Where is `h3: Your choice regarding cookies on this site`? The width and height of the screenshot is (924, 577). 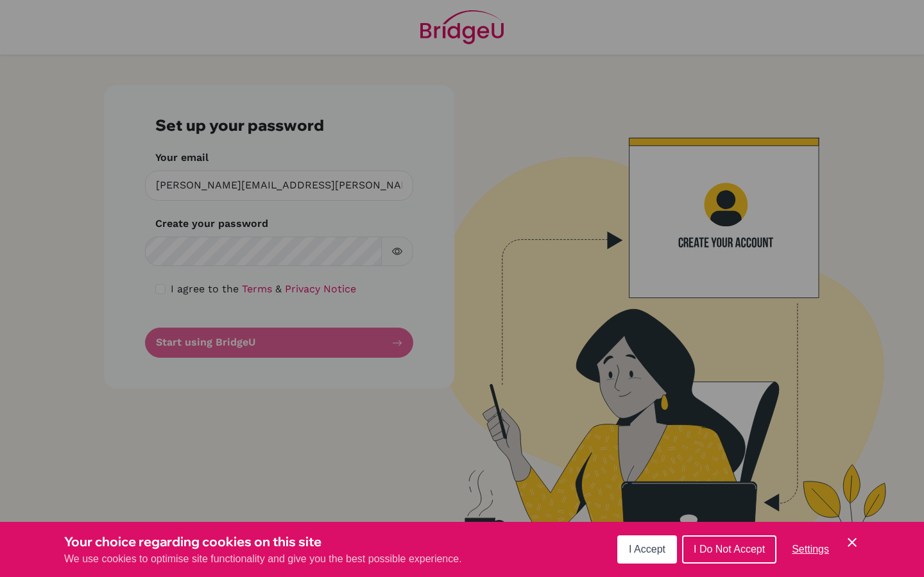 h3: Your choice regarding cookies on this site is located at coordinates (263, 541).